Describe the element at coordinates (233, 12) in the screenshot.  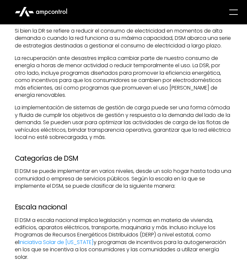
I see `div: menu` at that location.